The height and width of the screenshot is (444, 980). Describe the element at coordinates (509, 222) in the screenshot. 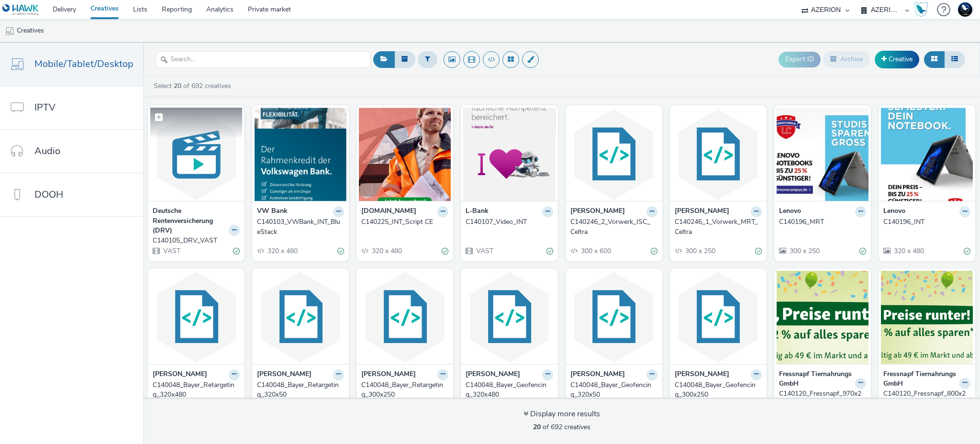

I see `a: C140107_Video_INT` at that location.